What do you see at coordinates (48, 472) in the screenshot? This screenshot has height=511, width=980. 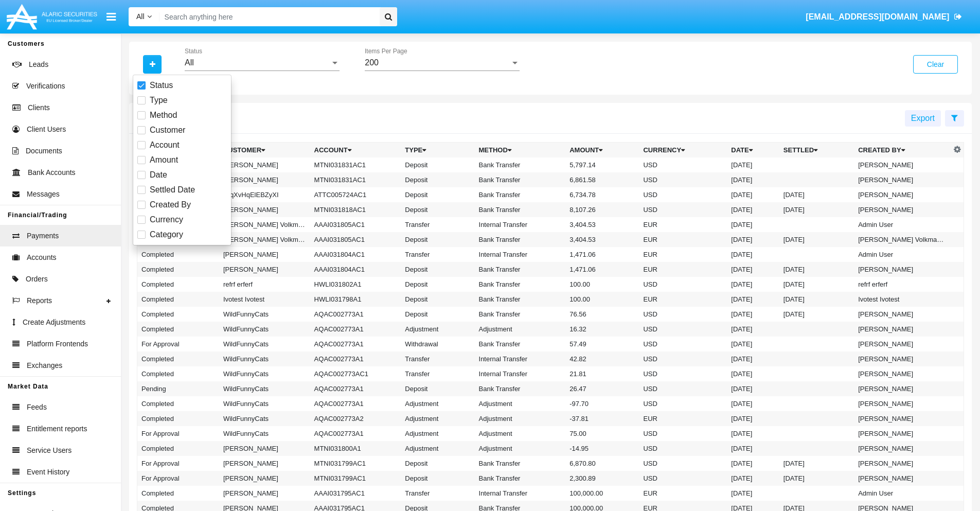 I see `span: Event History` at bounding box center [48, 472].